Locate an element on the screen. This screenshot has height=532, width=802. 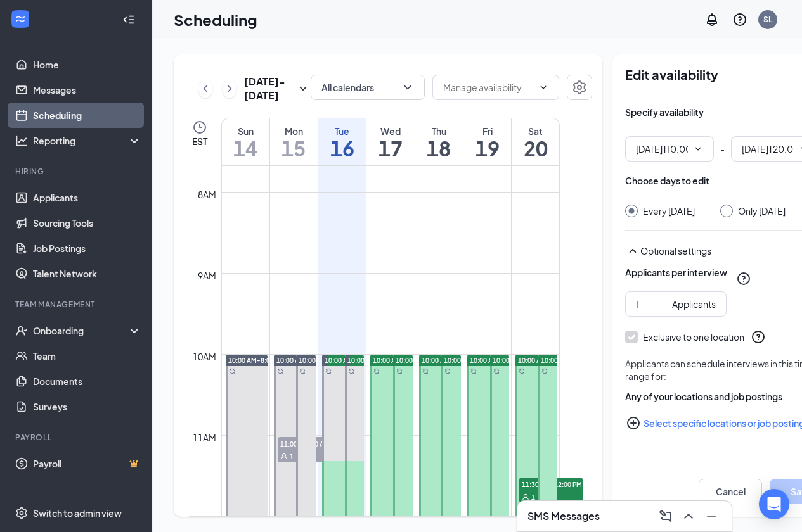
h1: 19 is located at coordinates (487, 148).